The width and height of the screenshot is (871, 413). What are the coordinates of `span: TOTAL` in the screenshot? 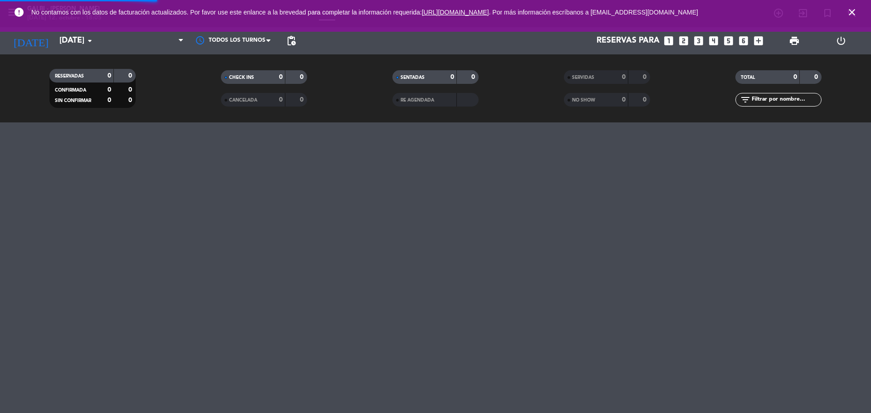 It's located at (748, 78).